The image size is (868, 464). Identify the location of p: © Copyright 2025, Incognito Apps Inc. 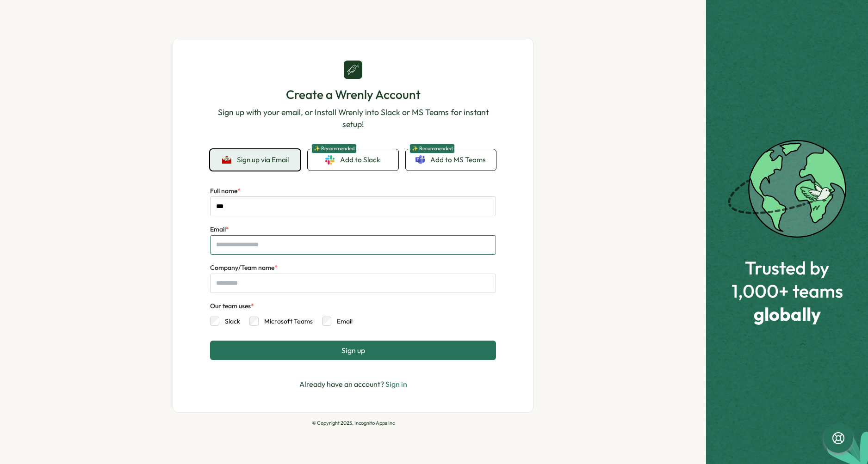
(353, 423).